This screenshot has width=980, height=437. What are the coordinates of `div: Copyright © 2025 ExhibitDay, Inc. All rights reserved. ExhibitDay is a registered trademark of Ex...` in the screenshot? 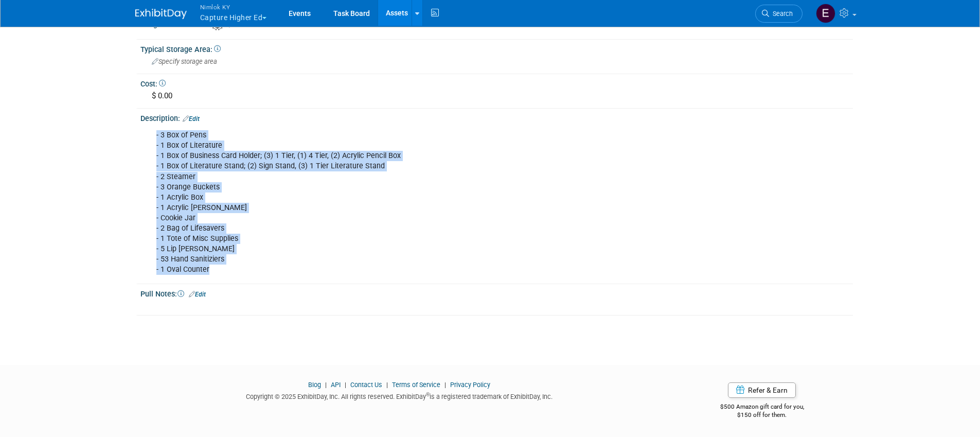 It's located at (400, 396).